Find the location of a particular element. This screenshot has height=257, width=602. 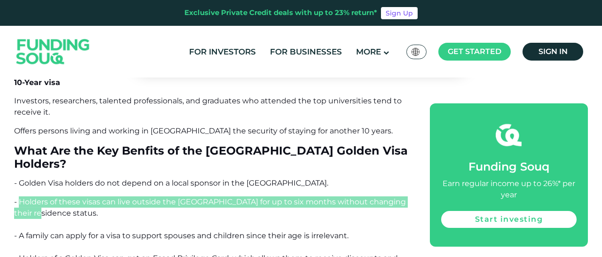

a: Start investing is located at coordinates (509, 220).